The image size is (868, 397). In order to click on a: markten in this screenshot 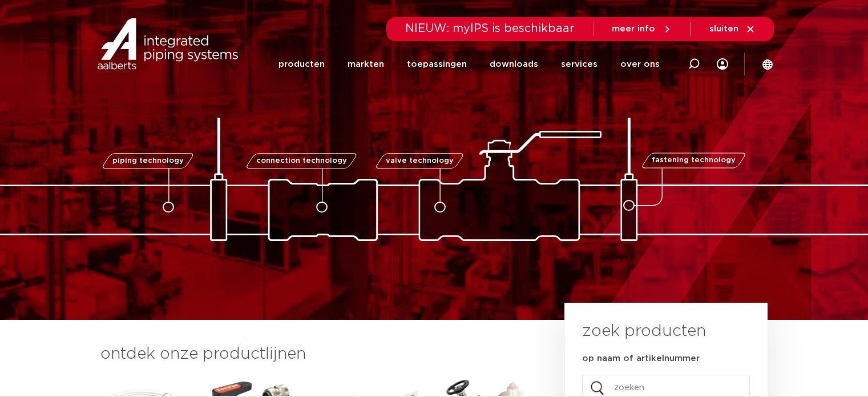, I will do `click(366, 64)`.